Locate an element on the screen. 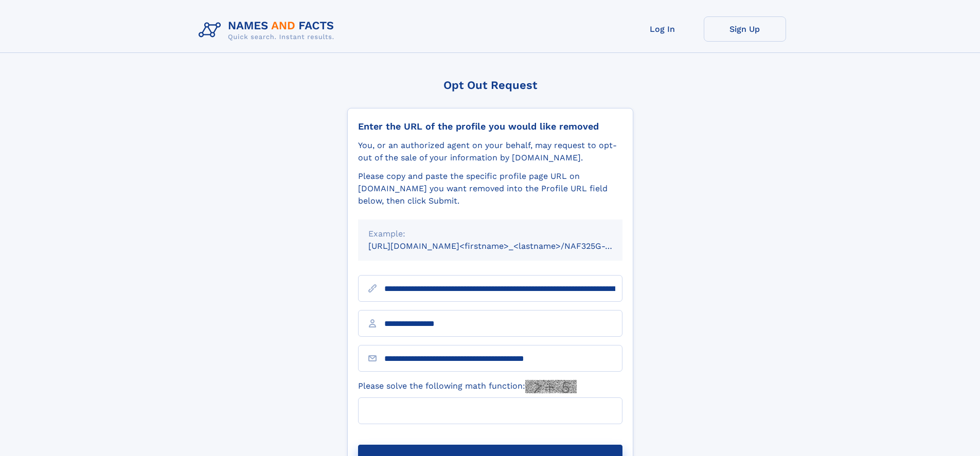 The height and width of the screenshot is (456, 980). div: You, or an authorized agent on your behalf, may request to opt-out of the sale of your informatio... is located at coordinates (490, 152).